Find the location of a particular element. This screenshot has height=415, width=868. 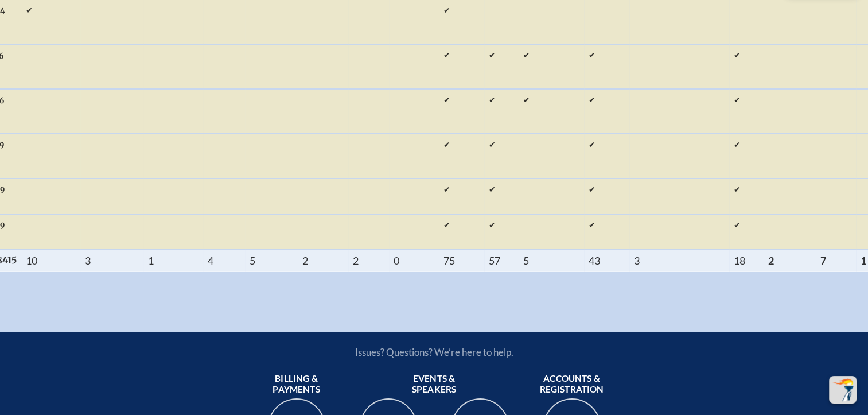

span: Events & speakers is located at coordinates (434, 385).